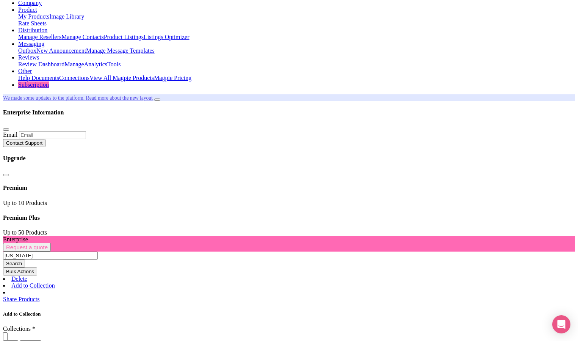 Image resolution: width=578 pixels, height=341 pixels. I want to click on a: Analytics, so click(95, 64).